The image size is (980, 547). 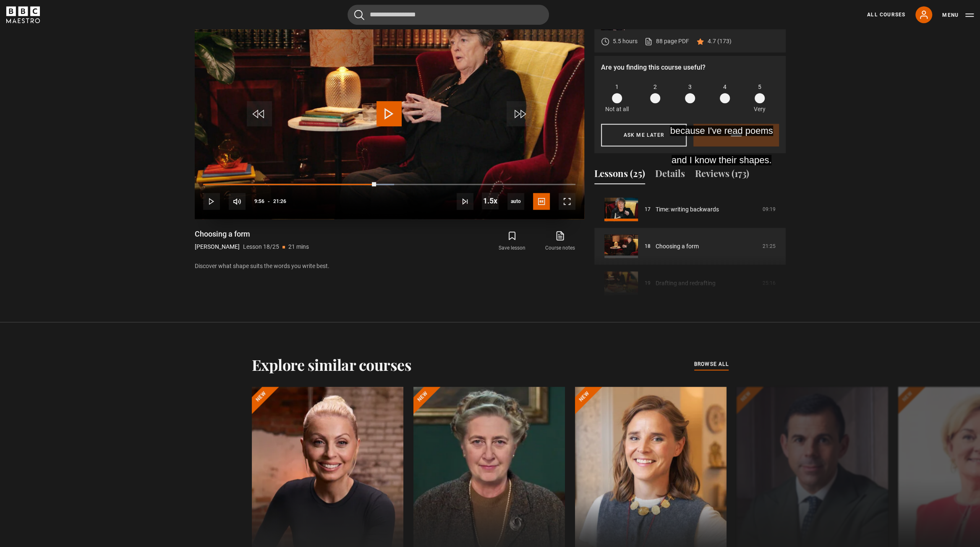 What do you see at coordinates (643, 135) in the screenshot?
I see `button: Ask me later` at bounding box center [643, 135].